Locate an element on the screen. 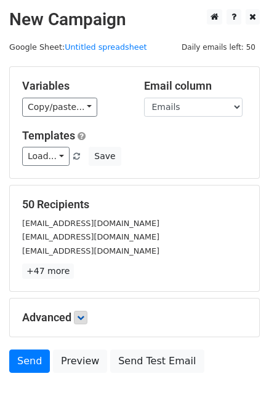 The image size is (269, 414). a: Daily emails left: 50 is located at coordinates (218, 47).